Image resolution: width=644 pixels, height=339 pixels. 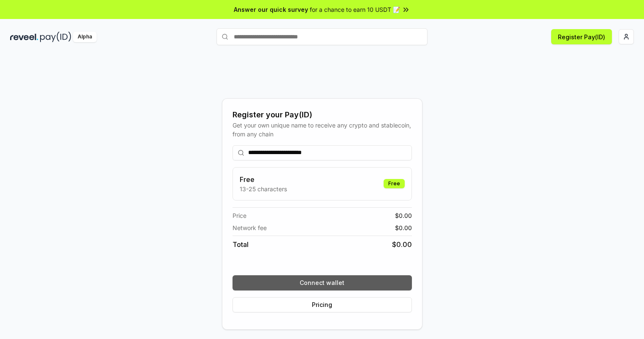 What do you see at coordinates (322, 115) in the screenshot?
I see `div: Register your Pay(ID)` at bounding box center [322, 115].